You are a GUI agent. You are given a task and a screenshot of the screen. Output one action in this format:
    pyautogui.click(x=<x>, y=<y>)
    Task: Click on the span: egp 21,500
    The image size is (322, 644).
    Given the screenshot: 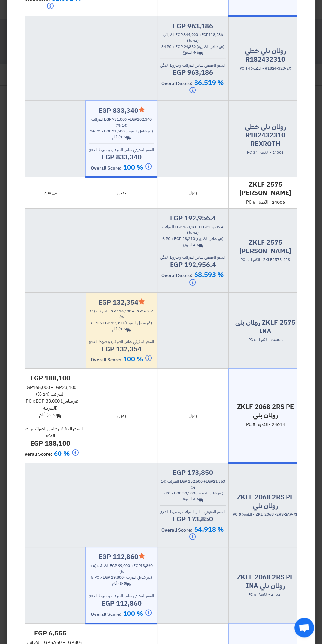 What is the action you would take?
    pyautogui.click(x=114, y=131)
    